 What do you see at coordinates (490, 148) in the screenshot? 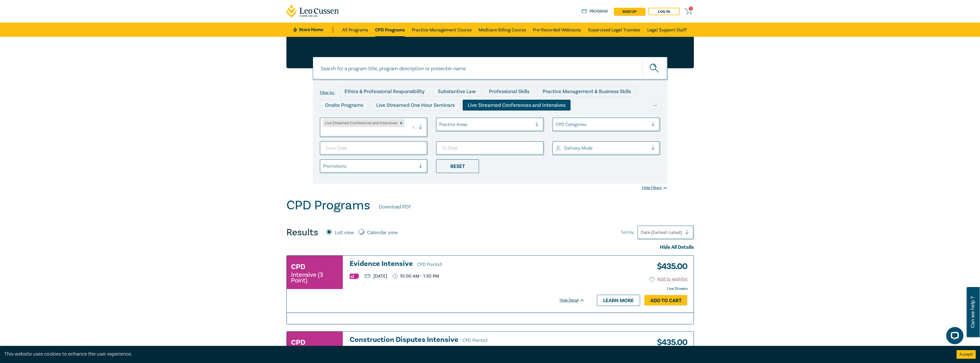
I see `input: To Date` at bounding box center [490, 148].